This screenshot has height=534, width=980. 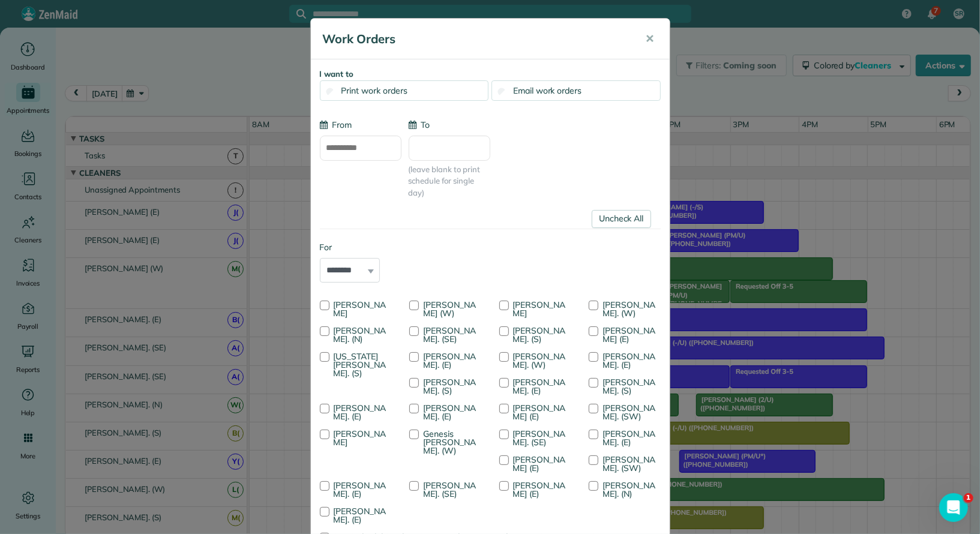 What do you see at coordinates (621, 219) in the screenshot?
I see `a: Uncheck All` at bounding box center [621, 219].